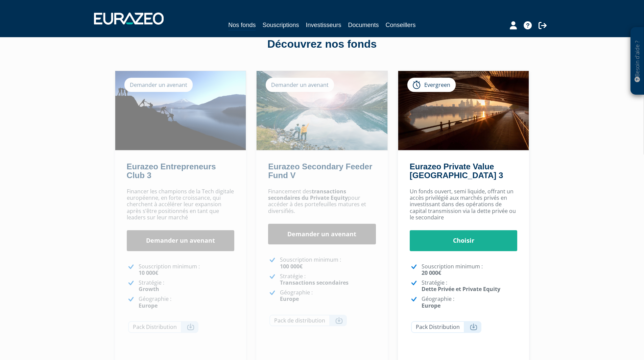 This screenshot has height=360, width=644. I want to click on a: Nos fonds, so click(242, 25).